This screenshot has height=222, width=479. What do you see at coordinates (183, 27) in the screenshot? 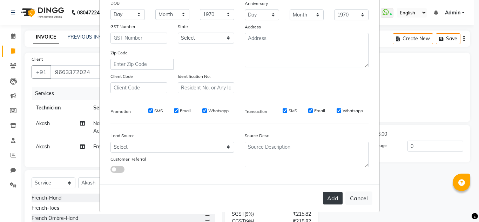
I see `label: State` at bounding box center [183, 27].